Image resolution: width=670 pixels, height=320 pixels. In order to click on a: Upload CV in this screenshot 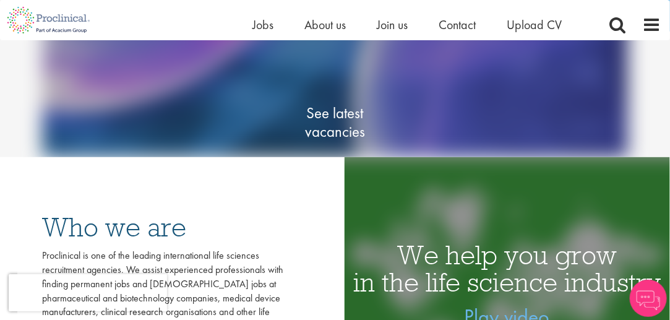, I will do `click(534, 25)`.